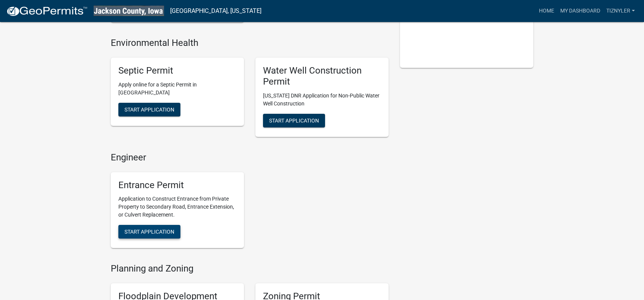  I want to click on a: tiznyler, so click(620, 11).